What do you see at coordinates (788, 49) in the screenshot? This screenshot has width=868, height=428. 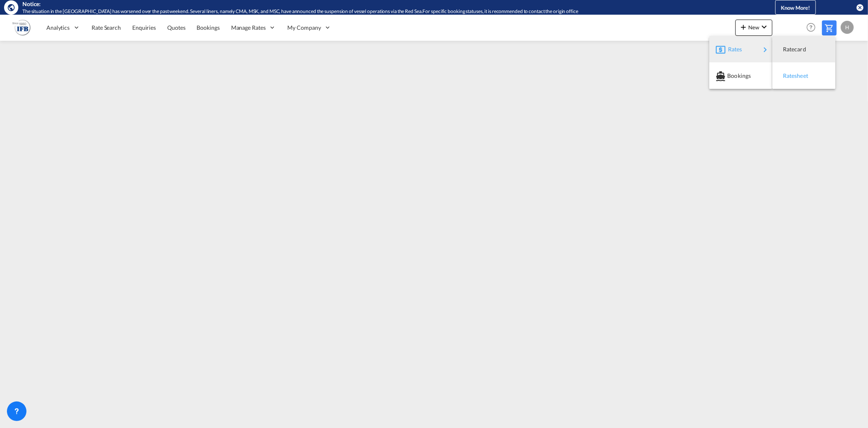 I see `span: Ratecard` at bounding box center [788, 49].